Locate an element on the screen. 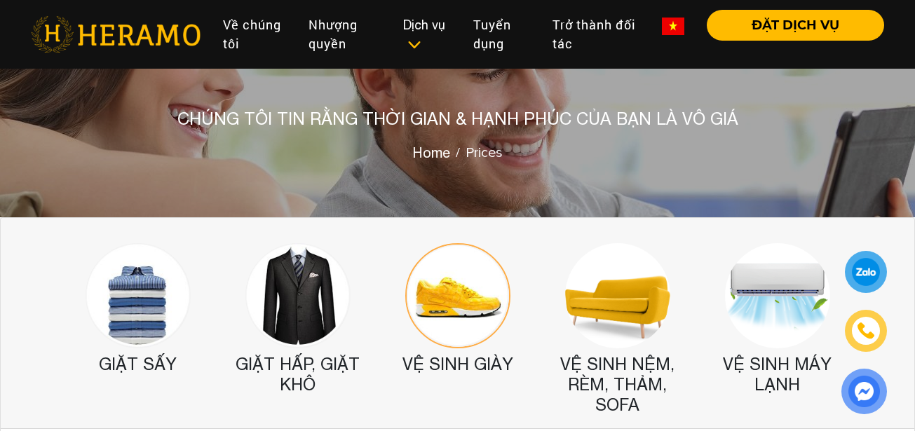 This screenshot has width=915, height=431. img: phone-icon is located at coordinates (866, 331).